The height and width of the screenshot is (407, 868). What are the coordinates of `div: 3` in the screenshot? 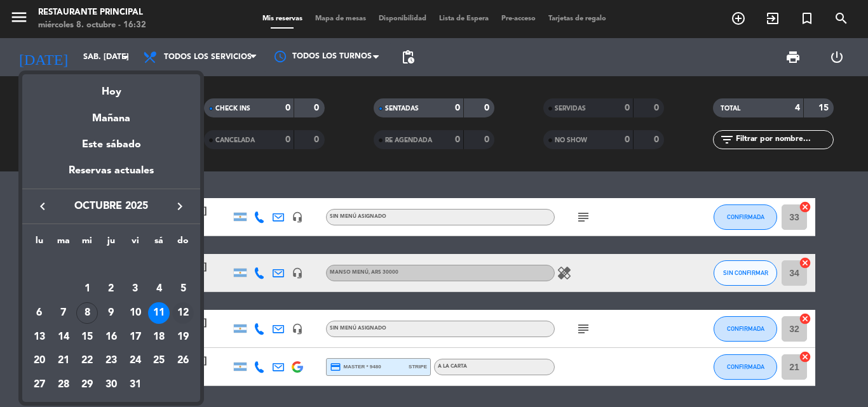 It's located at (135, 289).